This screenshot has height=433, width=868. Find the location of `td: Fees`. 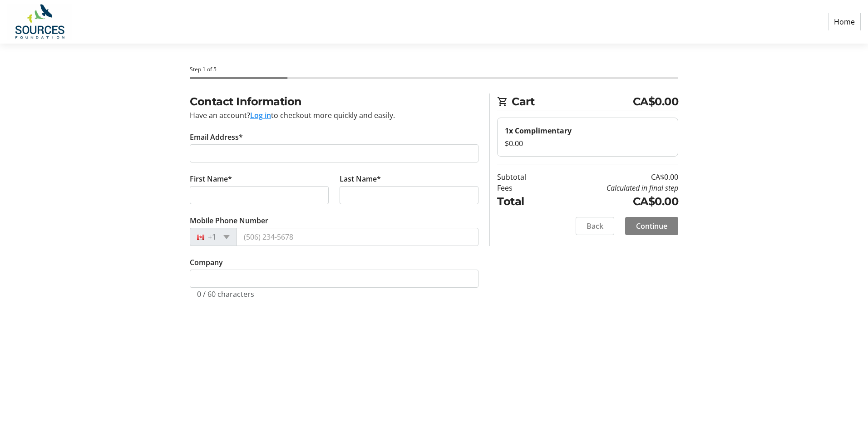

td: Fees is located at coordinates (523, 188).